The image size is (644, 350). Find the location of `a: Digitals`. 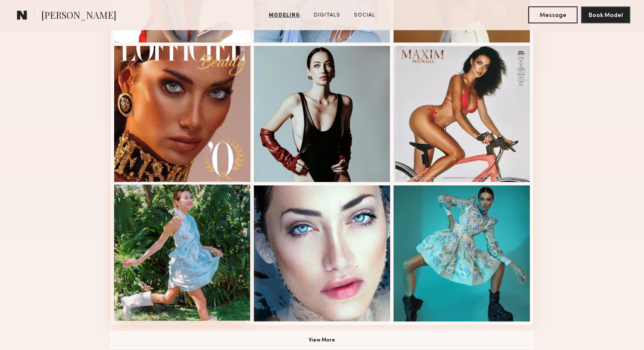

a: Digitals is located at coordinates (327, 16).